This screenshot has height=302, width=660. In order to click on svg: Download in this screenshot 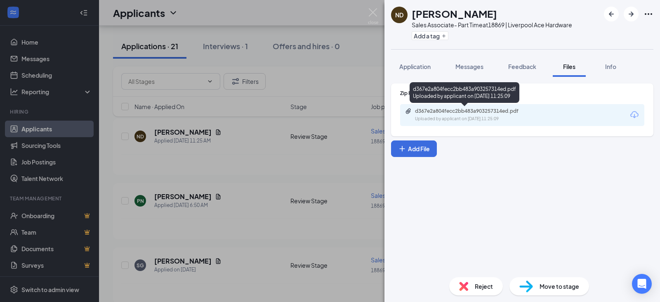, I will do `click(635, 115)`.